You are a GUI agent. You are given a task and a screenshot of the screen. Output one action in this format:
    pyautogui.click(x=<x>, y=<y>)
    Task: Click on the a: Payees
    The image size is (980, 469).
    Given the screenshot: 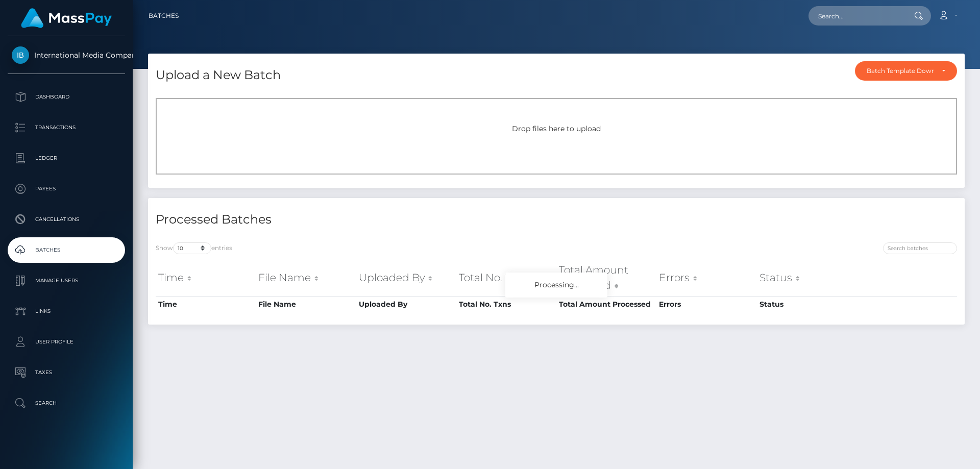 What is the action you would take?
    pyautogui.click(x=66, y=189)
    